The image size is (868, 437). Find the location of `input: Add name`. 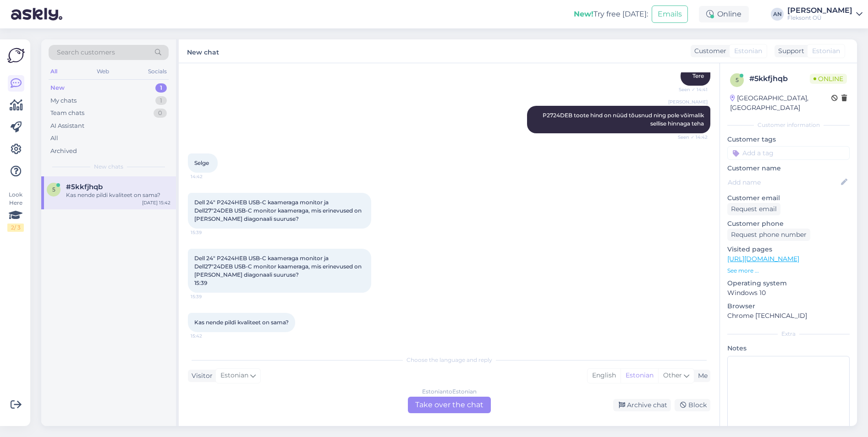

input: Add name is located at coordinates (783, 183).